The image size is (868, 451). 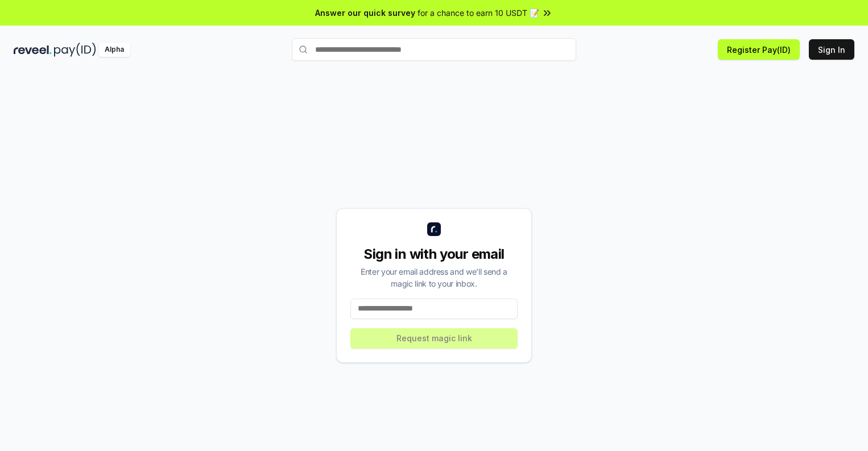 I want to click on span: for a chance to earn 10 USDT 📝, so click(x=478, y=13).